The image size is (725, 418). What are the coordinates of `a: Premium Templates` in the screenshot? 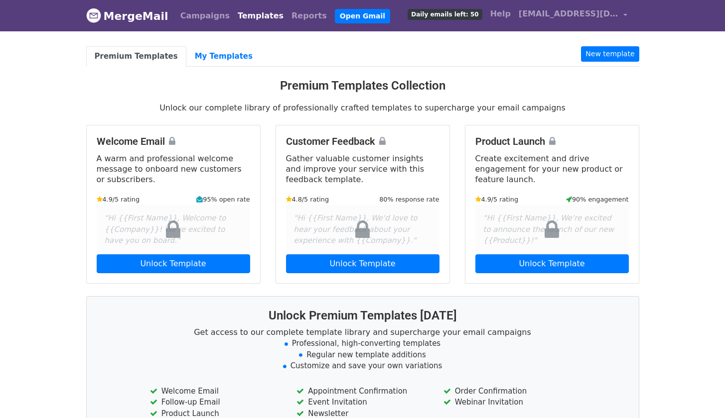 It's located at (136, 56).